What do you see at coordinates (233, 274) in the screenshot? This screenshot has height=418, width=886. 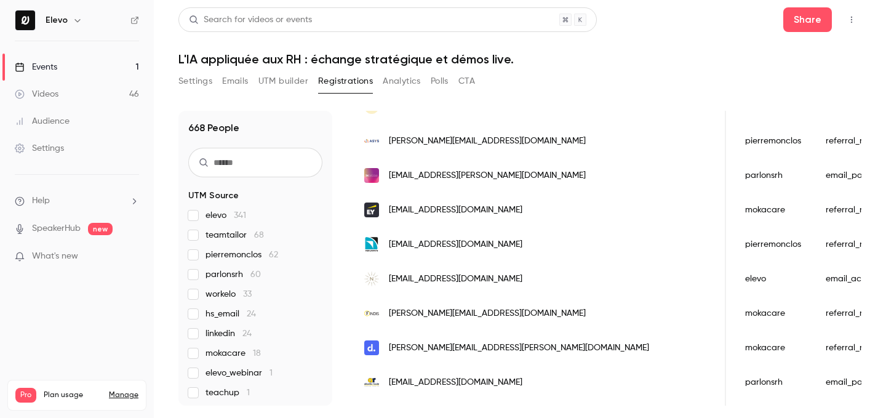 I see `span: parlonsrh` at bounding box center [233, 274].